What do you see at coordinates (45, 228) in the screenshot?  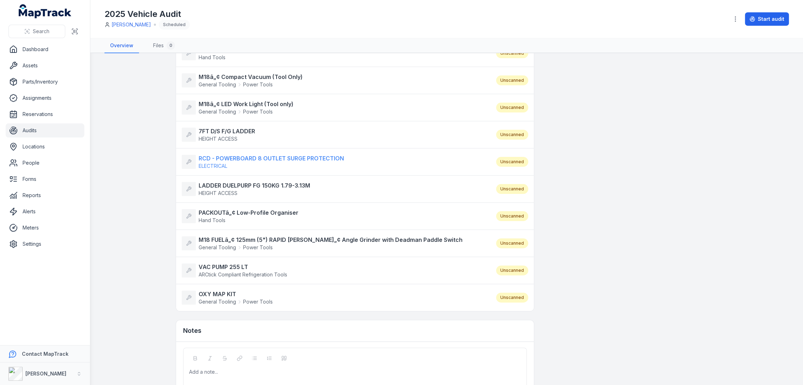 I see `a: Meters` at bounding box center [45, 228].